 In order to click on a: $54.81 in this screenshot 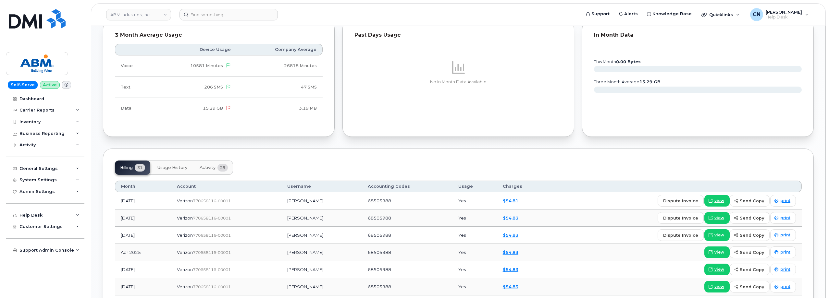, I will do `click(511, 201)`.